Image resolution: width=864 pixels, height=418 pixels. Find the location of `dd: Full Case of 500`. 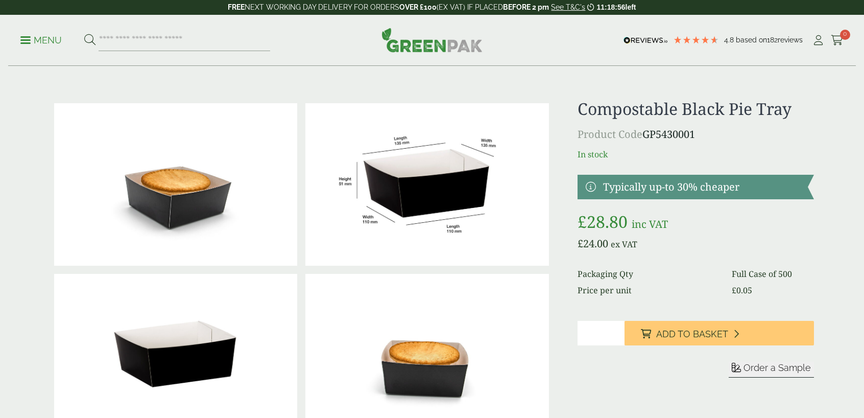

dd: Full Case of 500 is located at coordinates (773, 274).